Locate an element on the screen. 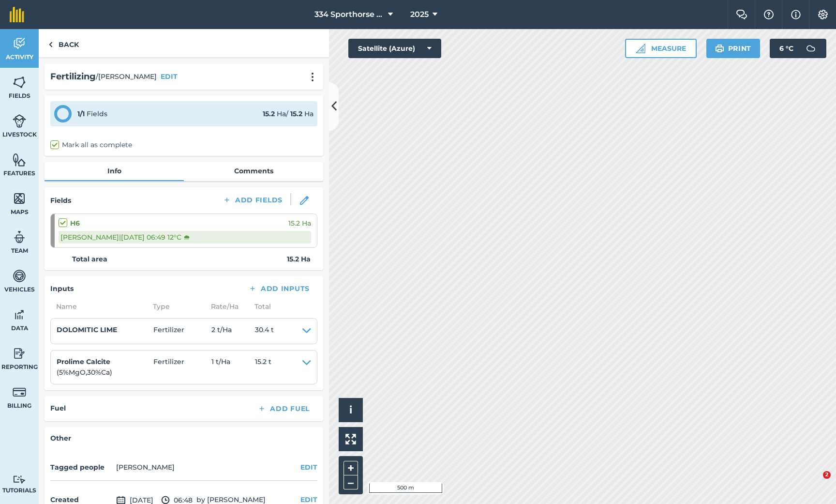 This screenshot has width=836, height=504. img: svg+xml;base64,PHN2ZyB4bWxucz0iaHR0cDovL3d3dy53My5vcmcvMjAwMC9zdmciIHdpZHRoPSIyMCIgaGVpZ2h0PSIyNC... is located at coordinates (313, 77).